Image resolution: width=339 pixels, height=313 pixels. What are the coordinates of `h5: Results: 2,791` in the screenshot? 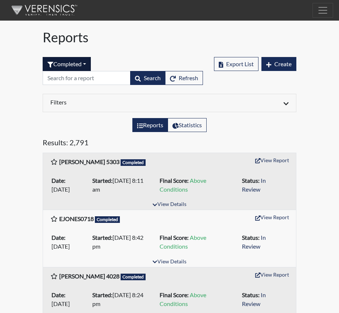 It's located at (170, 144).